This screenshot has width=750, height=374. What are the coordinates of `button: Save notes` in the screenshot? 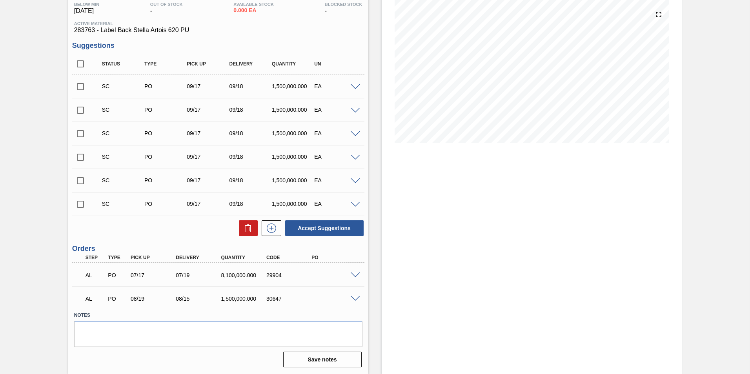 It's located at (322, 360).